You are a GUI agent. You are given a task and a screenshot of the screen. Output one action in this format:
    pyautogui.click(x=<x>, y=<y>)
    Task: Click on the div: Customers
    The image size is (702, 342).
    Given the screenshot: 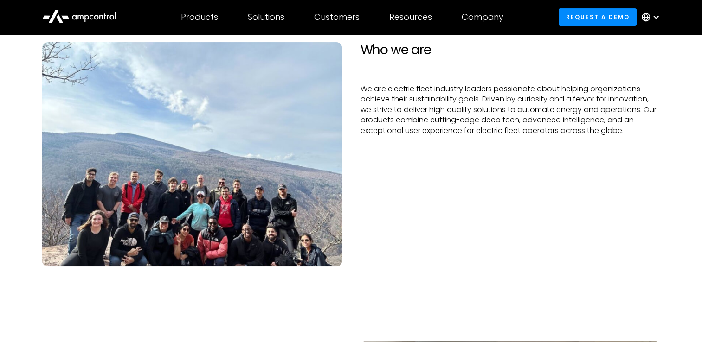 What is the action you would take?
    pyautogui.click(x=337, y=17)
    